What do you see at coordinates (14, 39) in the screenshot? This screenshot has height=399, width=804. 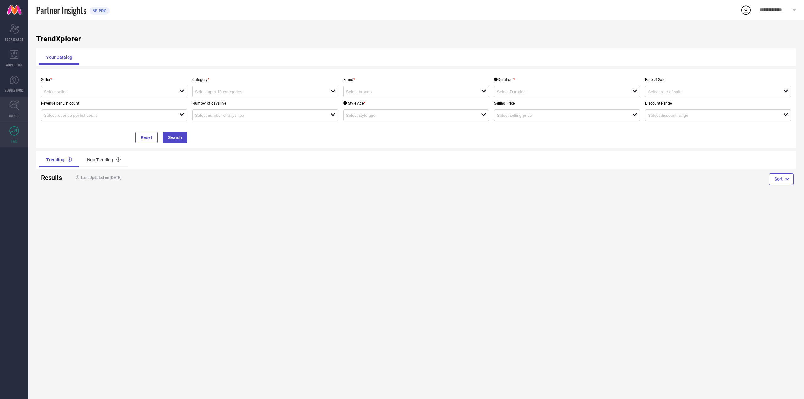 I see `span: SCORECARDS` at bounding box center [14, 39].